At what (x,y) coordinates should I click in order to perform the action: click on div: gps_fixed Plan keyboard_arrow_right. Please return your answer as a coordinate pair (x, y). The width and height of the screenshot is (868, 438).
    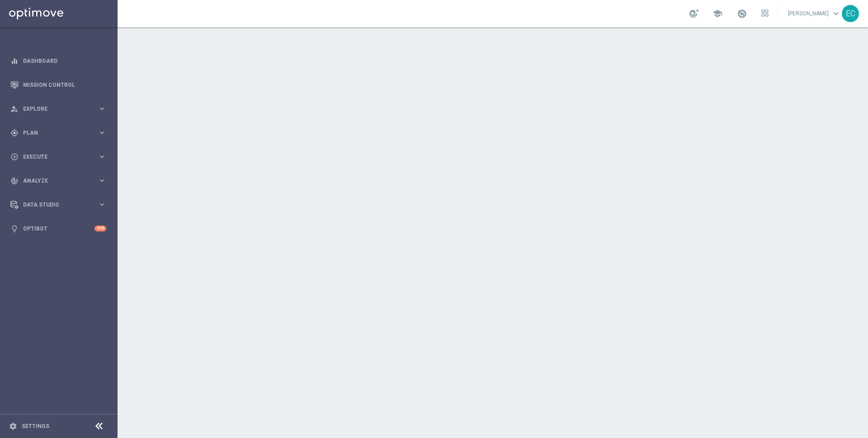
    Looking at the image, I should click on (58, 133).